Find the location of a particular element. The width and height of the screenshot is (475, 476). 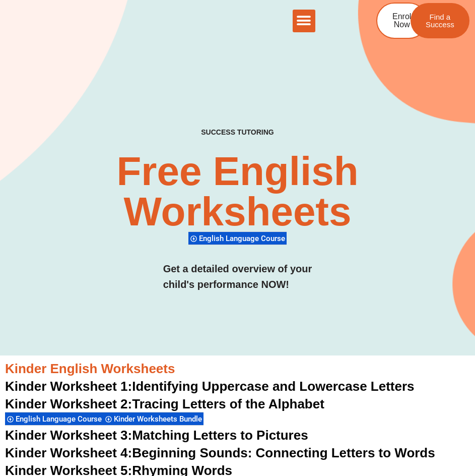

span: Kinder Worksheet 1: is located at coordinates (69, 386).